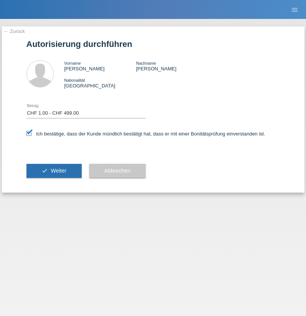 The width and height of the screenshot is (306, 316). Describe the element at coordinates (295, 10) in the screenshot. I see `i: menu` at that location.